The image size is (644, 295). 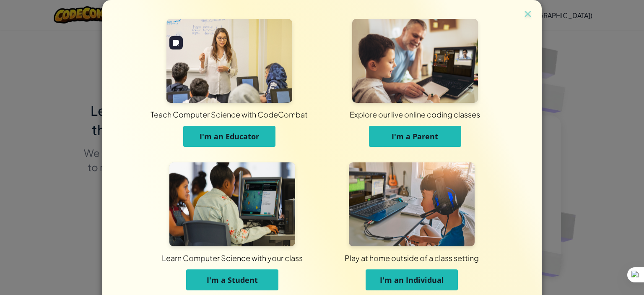 I want to click on button: I'm a Parent, so click(x=416, y=136).